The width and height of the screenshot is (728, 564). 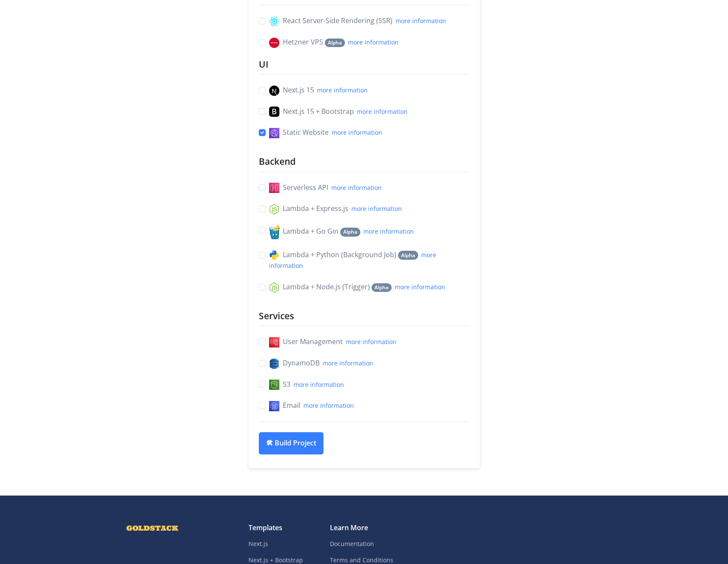 I want to click on label: Hetzner VPS, so click(x=334, y=43).